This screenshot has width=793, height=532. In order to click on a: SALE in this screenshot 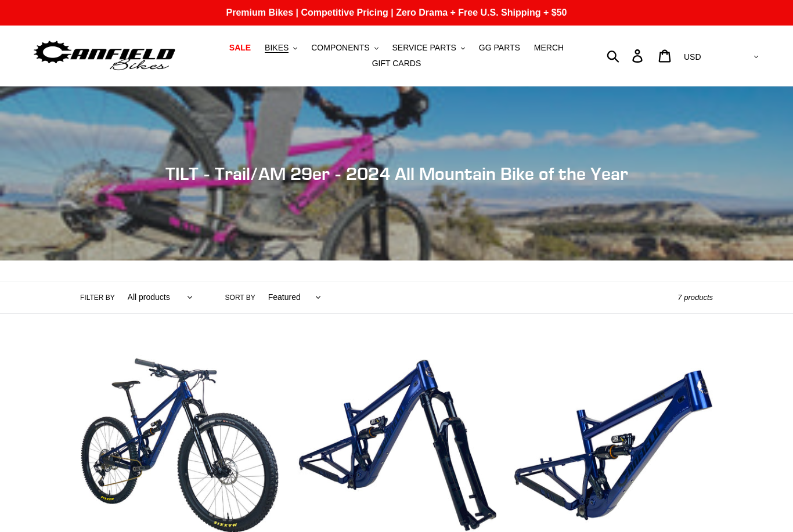, I will do `click(239, 47)`.